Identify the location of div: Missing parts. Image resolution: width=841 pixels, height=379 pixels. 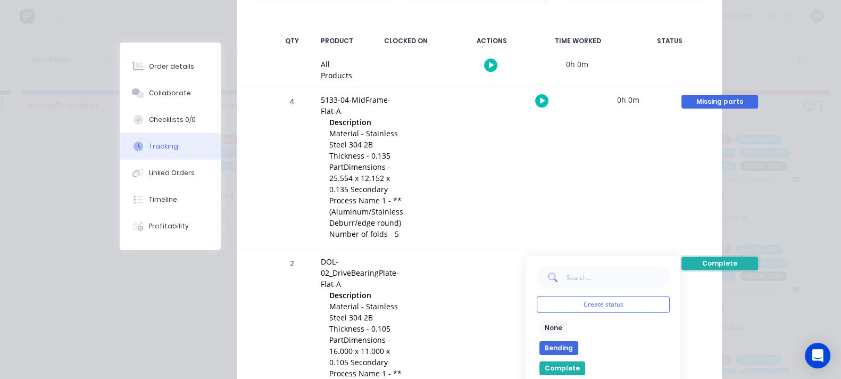
(719, 102).